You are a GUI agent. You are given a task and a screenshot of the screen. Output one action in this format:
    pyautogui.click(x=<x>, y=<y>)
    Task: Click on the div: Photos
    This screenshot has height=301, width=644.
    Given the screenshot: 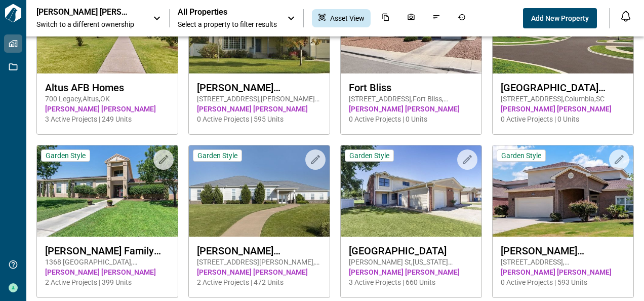 What is the action you would take?
    pyautogui.click(x=411, y=19)
    